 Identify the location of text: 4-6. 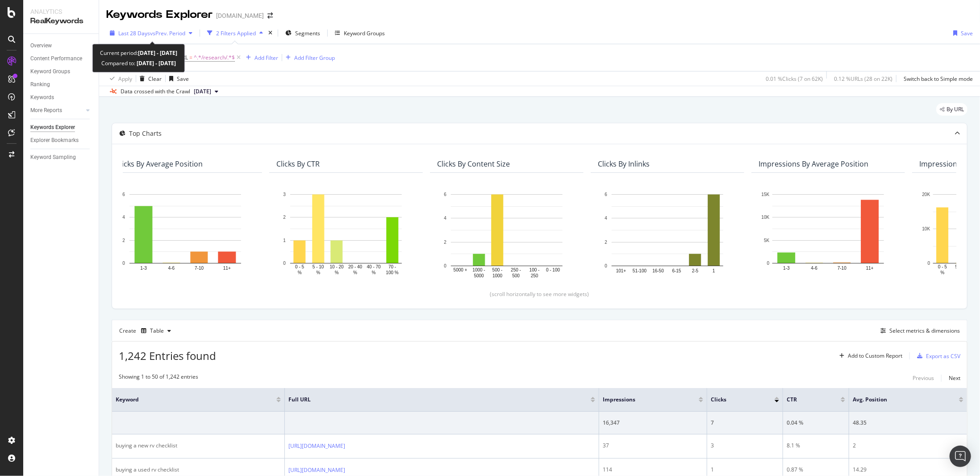
(172, 269).